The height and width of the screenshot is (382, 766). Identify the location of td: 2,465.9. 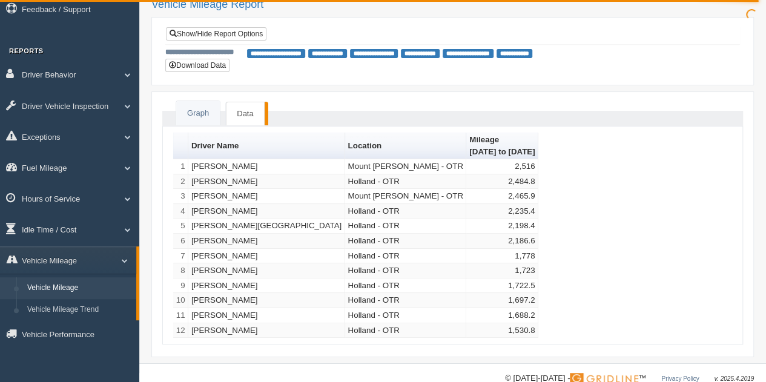
(502, 196).